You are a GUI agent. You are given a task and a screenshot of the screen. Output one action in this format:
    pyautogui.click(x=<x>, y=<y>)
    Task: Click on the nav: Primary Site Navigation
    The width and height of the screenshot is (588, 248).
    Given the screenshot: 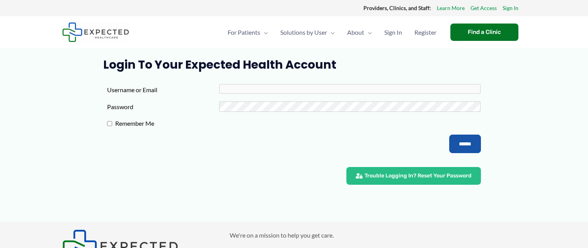 What is the action you would take?
    pyautogui.click(x=332, y=32)
    